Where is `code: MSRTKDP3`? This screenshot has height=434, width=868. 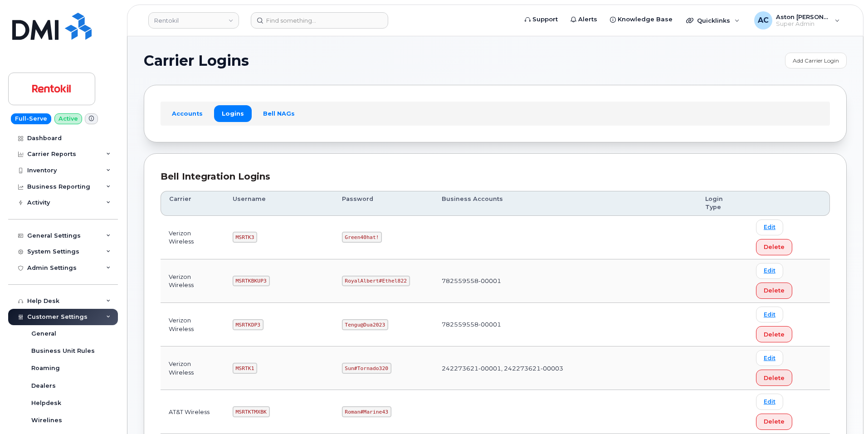 code: MSRTKDP3 is located at coordinates (248, 325).